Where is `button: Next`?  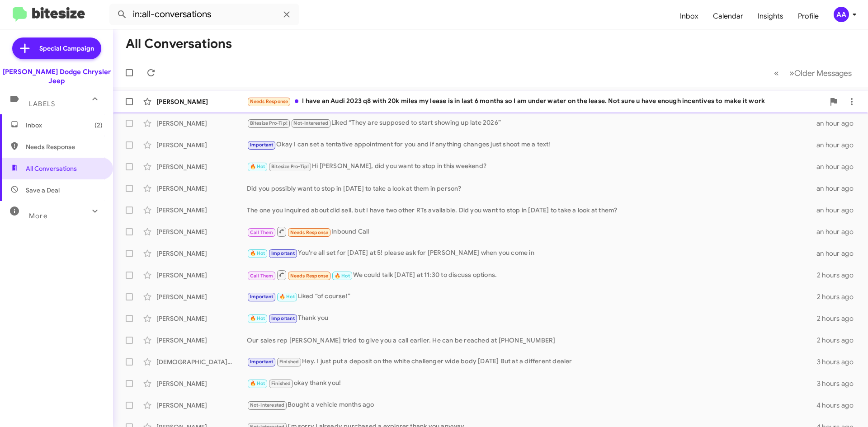 button: Next is located at coordinates (820, 73).